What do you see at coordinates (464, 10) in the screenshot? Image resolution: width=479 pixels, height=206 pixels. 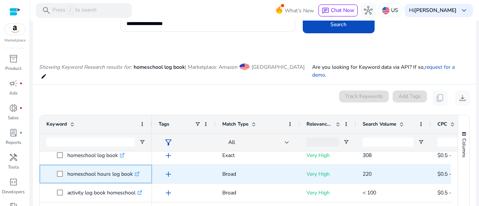 I see `span: keyboard_arrow_down` at bounding box center [464, 10].